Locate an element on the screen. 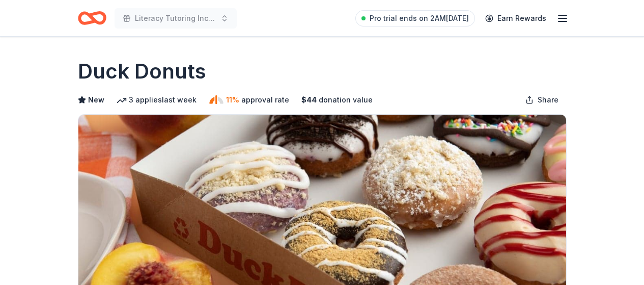  span: Literacy Tutoring Incentive Program is located at coordinates (176, 18).